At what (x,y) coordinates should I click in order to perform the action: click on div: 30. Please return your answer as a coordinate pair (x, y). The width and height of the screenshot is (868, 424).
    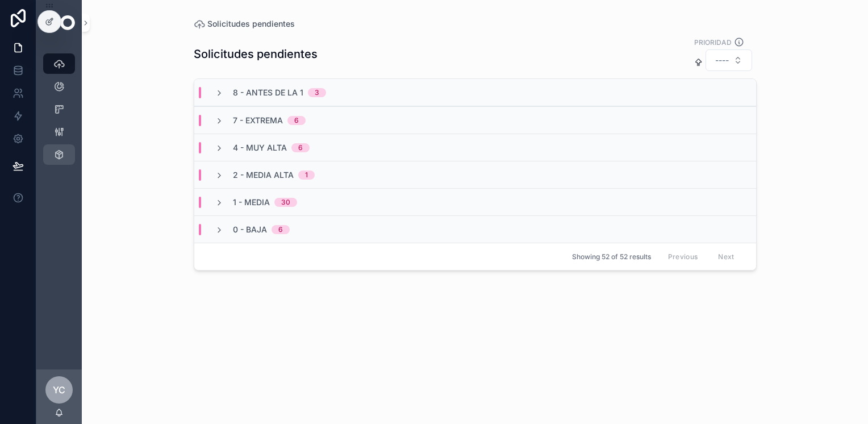
    Looking at the image, I should click on (286, 202).